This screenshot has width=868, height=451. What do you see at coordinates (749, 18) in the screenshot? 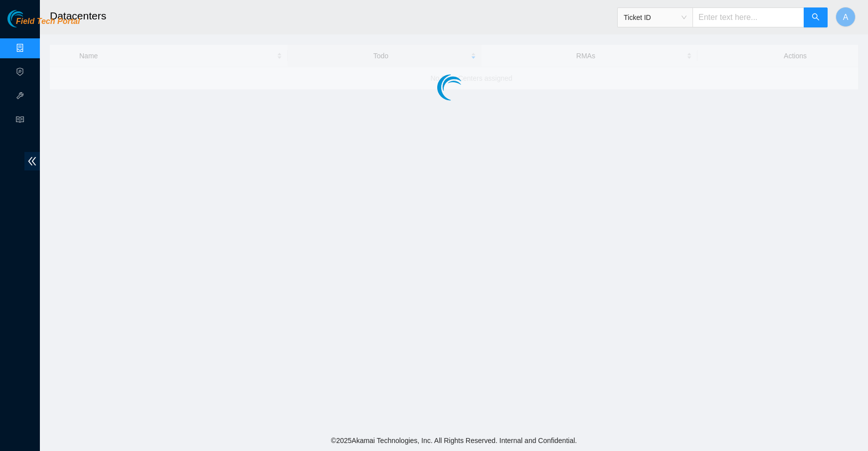
I see `input: Enter text here...` at bounding box center [749, 18].